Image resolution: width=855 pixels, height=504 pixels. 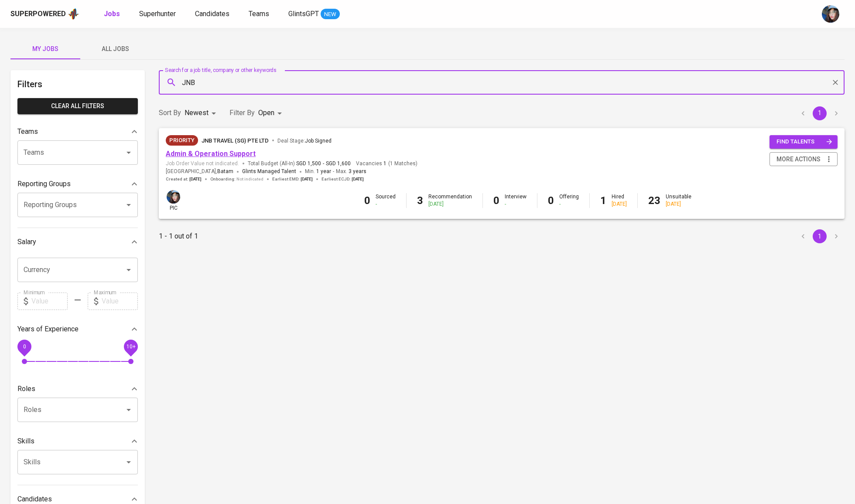 What do you see at coordinates (170, 113) in the screenshot?
I see `p: Sort By` at bounding box center [170, 113].